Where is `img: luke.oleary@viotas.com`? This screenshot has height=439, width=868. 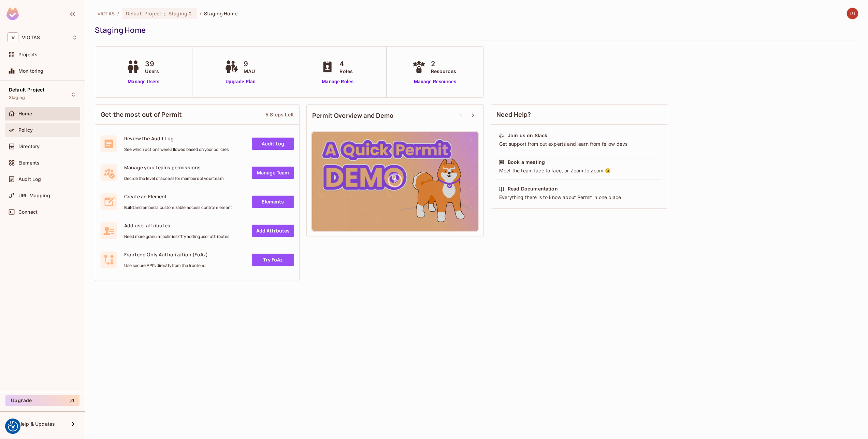 img: luke.oleary@viotas.com is located at coordinates (852, 13).